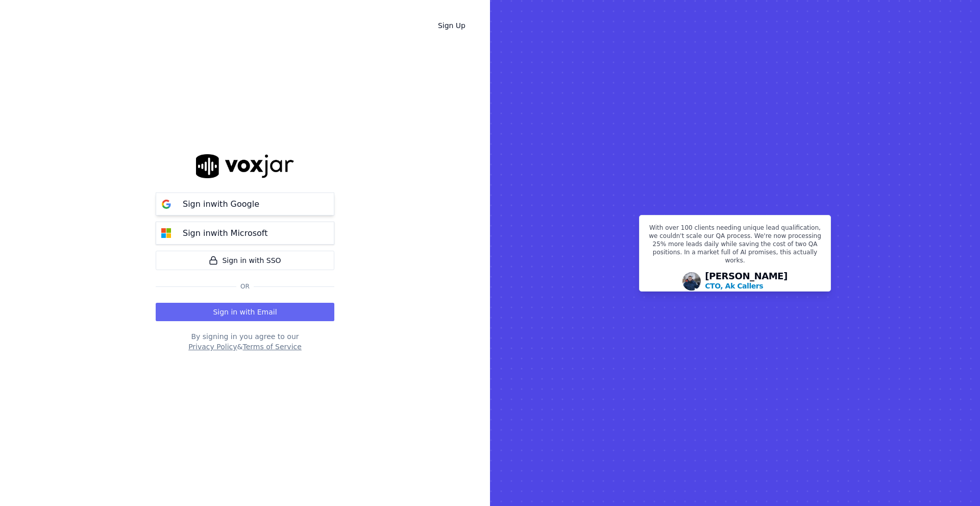  What do you see at coordinates (166, 233) in the screenshot?
I see `img: microsoft Sign in button` at bounding box center [166, 233].